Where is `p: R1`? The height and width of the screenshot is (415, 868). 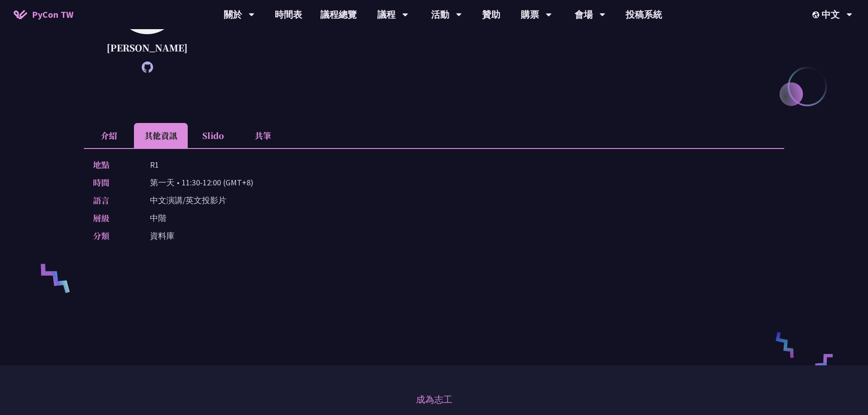 p: R1 is located at coordinates (155, 165).